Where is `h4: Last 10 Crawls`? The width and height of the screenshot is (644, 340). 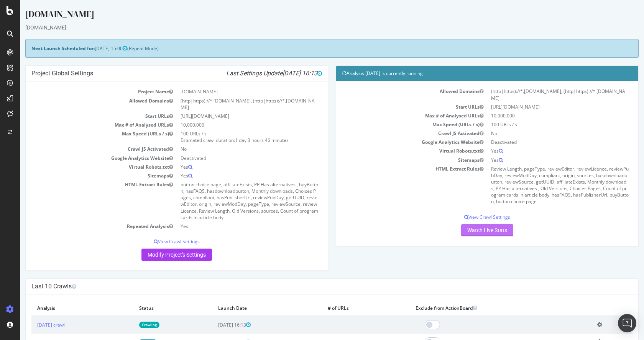 h4: Last 10 Crawls is located at coordinates (312, 287).